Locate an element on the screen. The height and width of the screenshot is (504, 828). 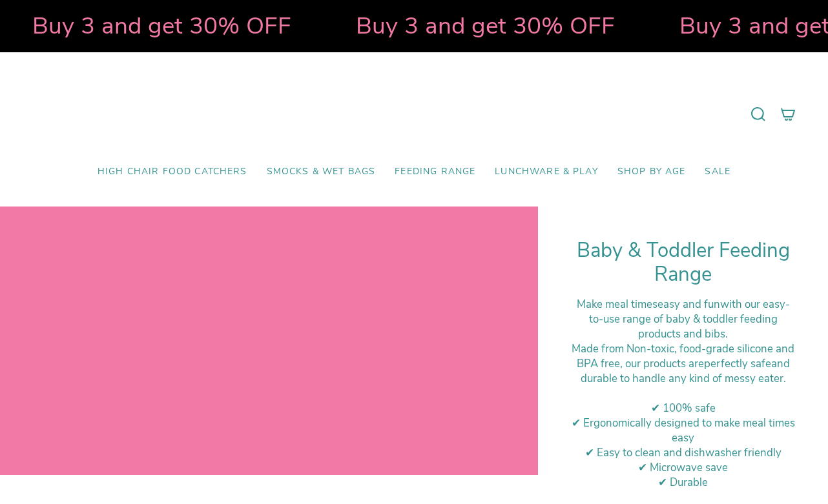
strong: easy and fun is located at coordinates (688, 304).